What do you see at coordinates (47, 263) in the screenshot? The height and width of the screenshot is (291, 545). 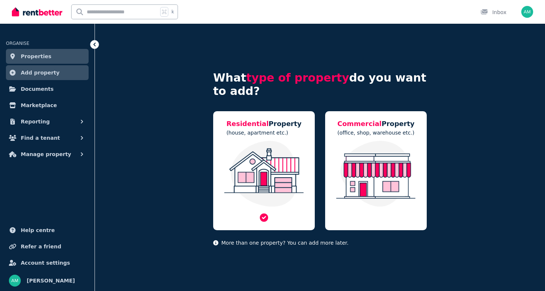 I see `a: Account settings` at bounding box center [47, 263].